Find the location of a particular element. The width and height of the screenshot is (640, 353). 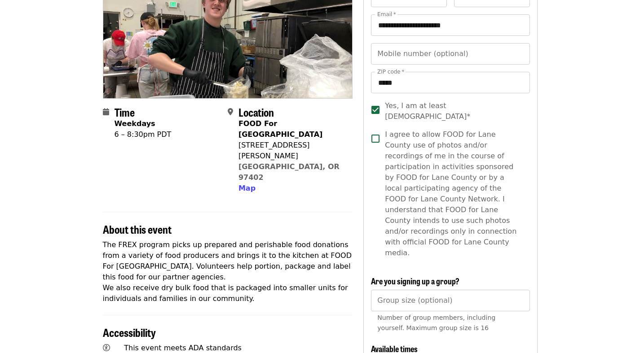

span: Time is located at coordinates (124, 112).